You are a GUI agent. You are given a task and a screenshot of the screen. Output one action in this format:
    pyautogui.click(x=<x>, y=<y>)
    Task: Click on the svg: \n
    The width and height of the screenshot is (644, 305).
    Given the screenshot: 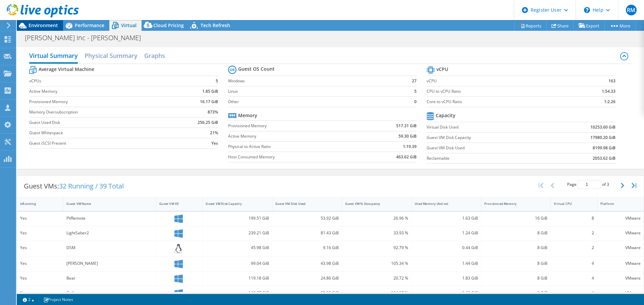 What is the action you would take?
    pyautogui.click(x=587, y=10)
    